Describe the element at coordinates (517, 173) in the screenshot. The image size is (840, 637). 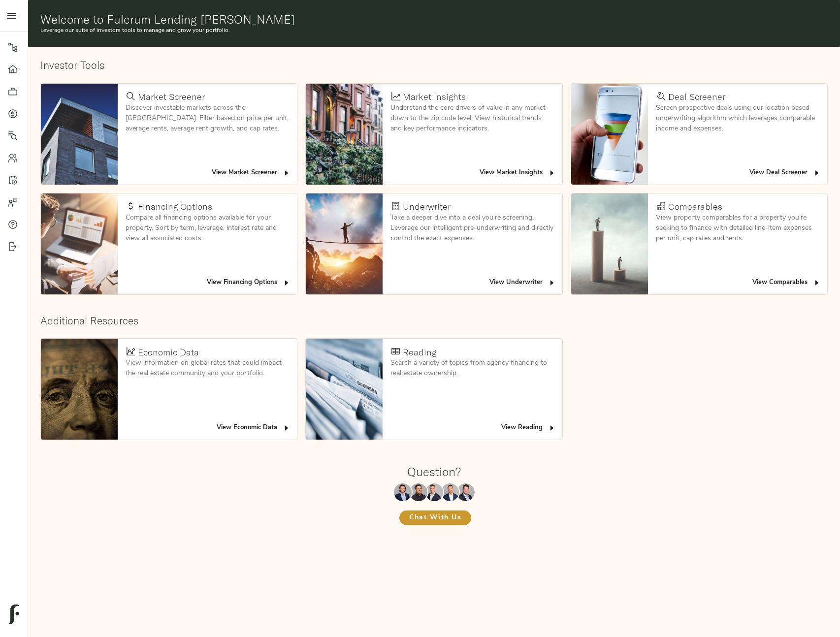
I see `span: View Market Insights` at that location.